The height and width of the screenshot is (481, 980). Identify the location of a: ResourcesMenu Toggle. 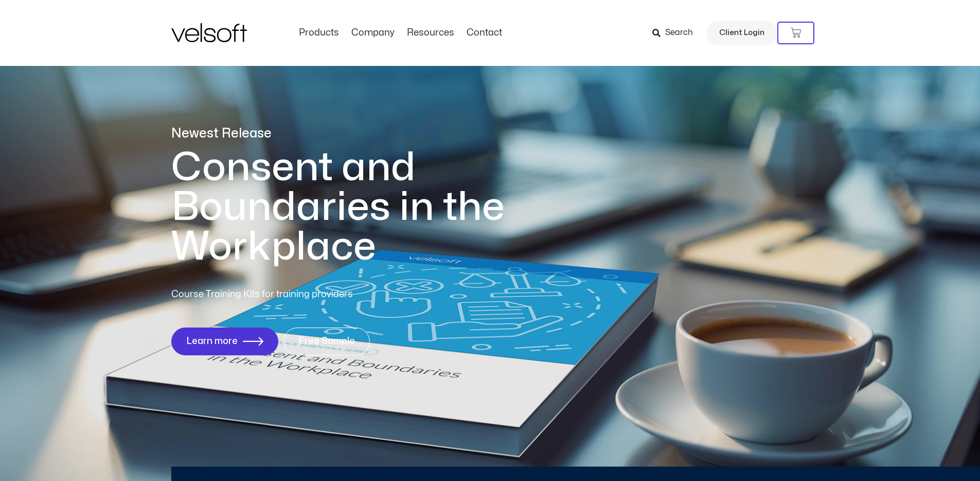
(431, 33).